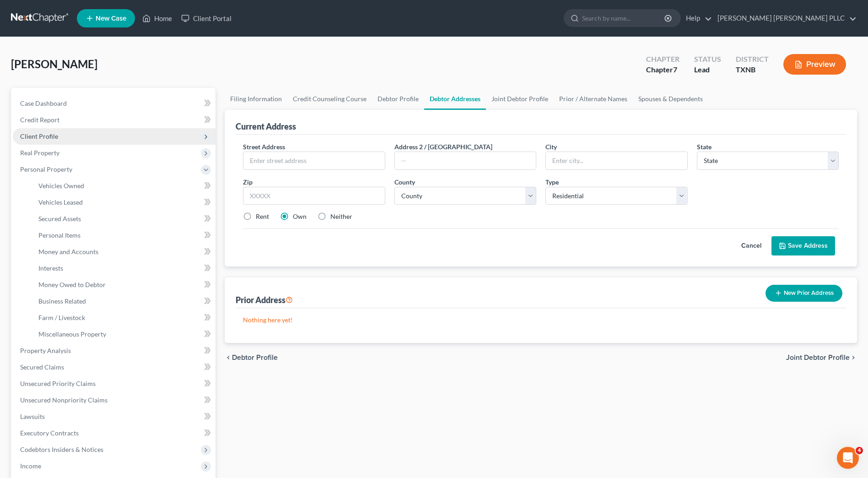  What do you see at coordinates (124, 268) in the screenshot?
I see `a: Interests` at bounding box center [124, 268].